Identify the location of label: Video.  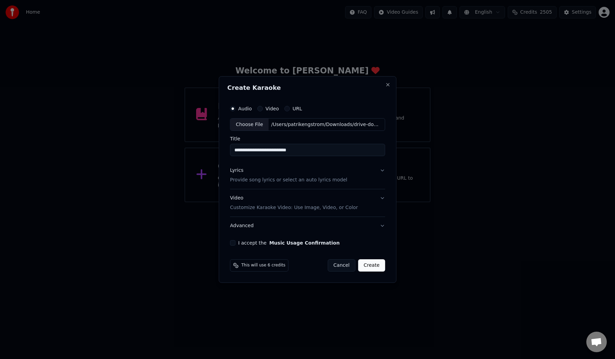
(272, 109).